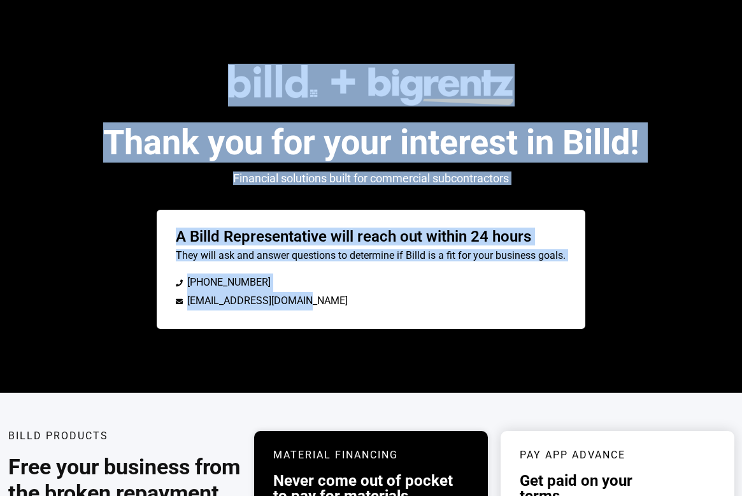 The width and height of the screenshot is (742, 496). I want to click on h3: Financial solutions built for commercial subcontractors, so click(371, 178).